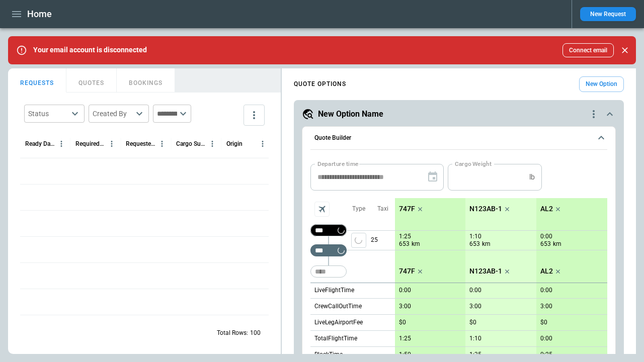 The width and height of the screenshot is (644, 362). Describe the element at coordinates (320, 84) in the screenshot. I see `h4: QUOTE OPTIONS` at that location.